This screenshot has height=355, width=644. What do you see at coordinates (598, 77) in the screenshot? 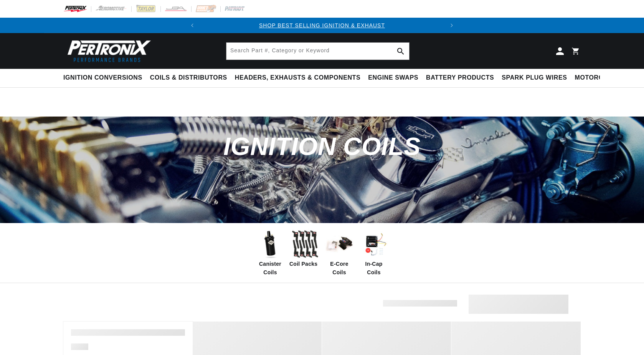
I see `summary: Motorcycle` at bounding box center [598, 77].